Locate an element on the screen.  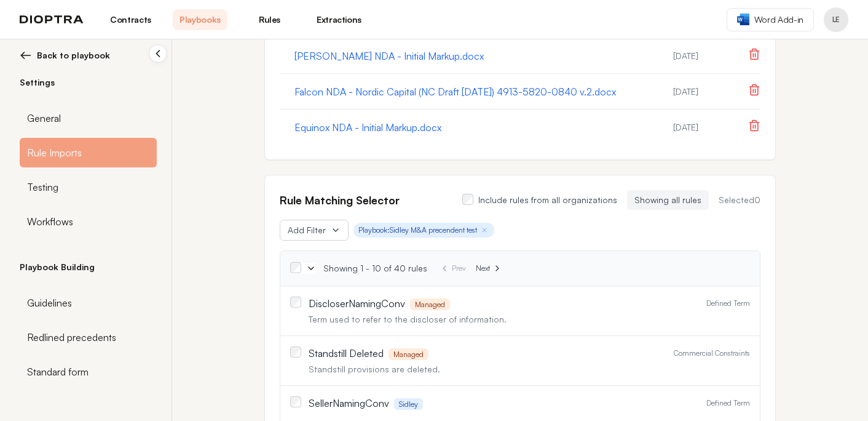
div: Select all is located at coordinates (296, 268).